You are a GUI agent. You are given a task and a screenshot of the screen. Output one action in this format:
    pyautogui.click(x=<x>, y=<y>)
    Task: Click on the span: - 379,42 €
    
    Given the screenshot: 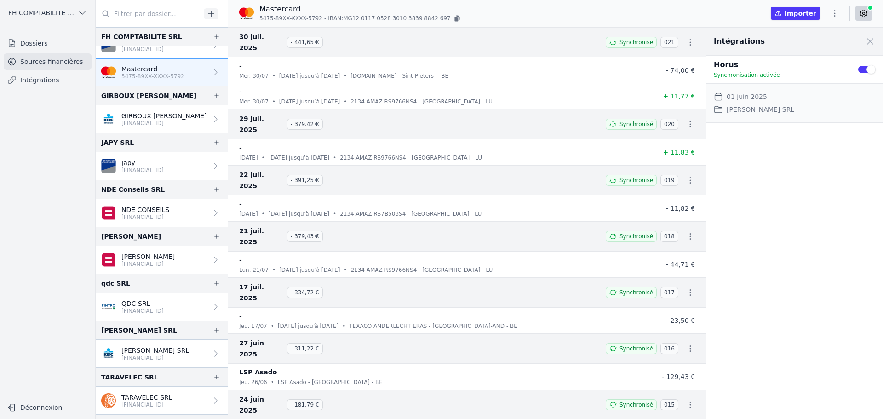 What is the action you would take?
    pyautogui.click(x=305, y=124)
    